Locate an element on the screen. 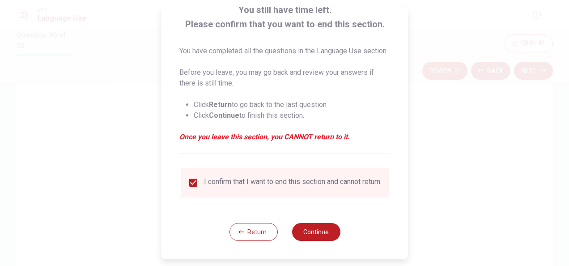  div: I confirm that I want to end this section and cannot return. is located at coordinates (293, 183).